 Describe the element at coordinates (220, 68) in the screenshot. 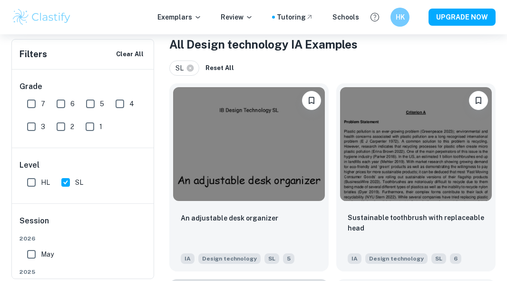

I see `button: Reset All` at that location.